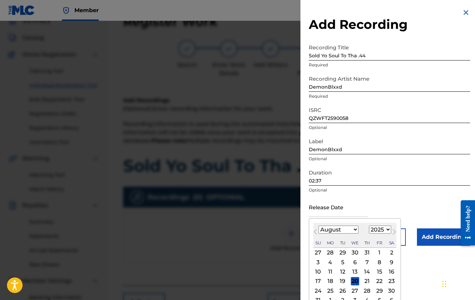 The width and height of the screenshot is (475, 300). Describe the element at coordinates (330, 243) in the screenshot. I see `div: Monday` at that location.